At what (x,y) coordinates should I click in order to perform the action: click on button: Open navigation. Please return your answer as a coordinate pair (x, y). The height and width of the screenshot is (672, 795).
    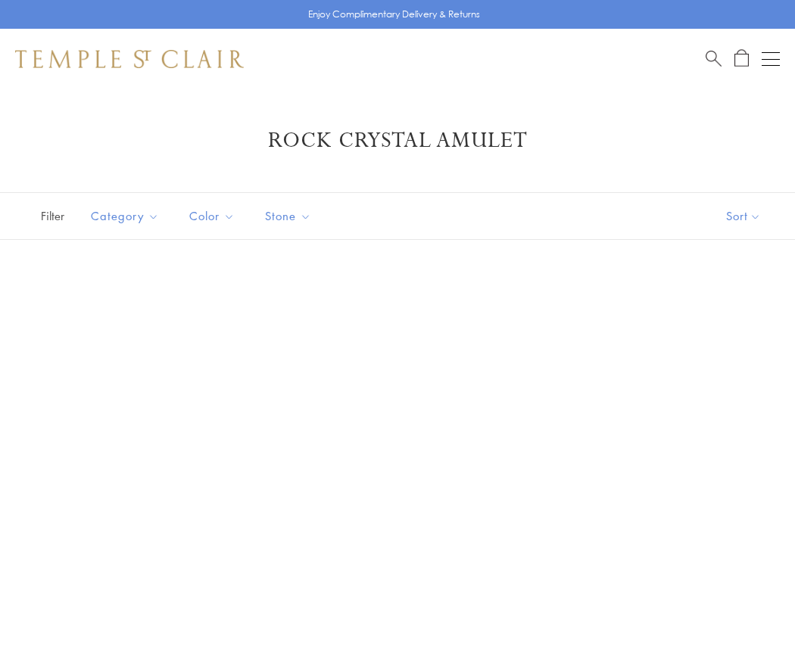
    Looking at the image, I should click on (770, 59).